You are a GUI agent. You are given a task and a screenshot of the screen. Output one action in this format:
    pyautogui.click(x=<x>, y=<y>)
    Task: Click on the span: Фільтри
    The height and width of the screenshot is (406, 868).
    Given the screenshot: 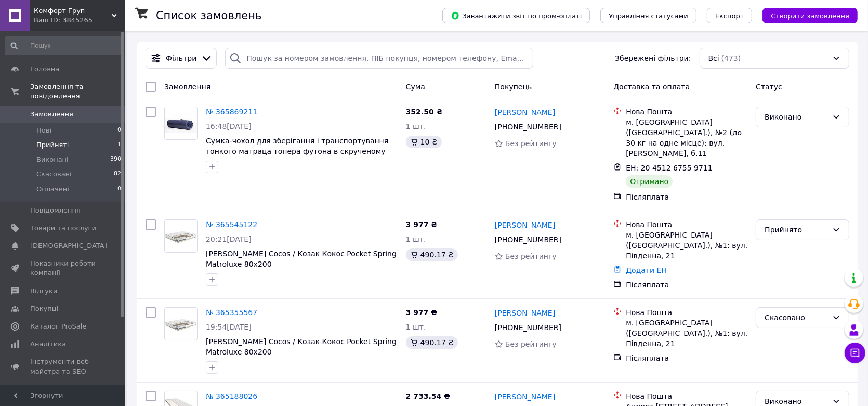 What is the action you would take?
    pyautogui.click(x=181, y=58)
    